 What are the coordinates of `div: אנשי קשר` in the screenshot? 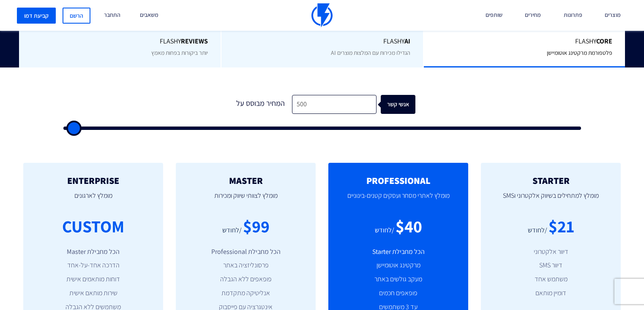 It's located at (402, 104).